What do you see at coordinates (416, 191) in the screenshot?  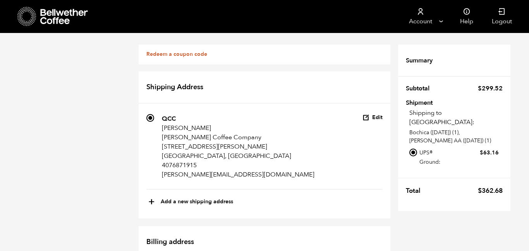 I see `th: Total` at bounding box center [416, 191].